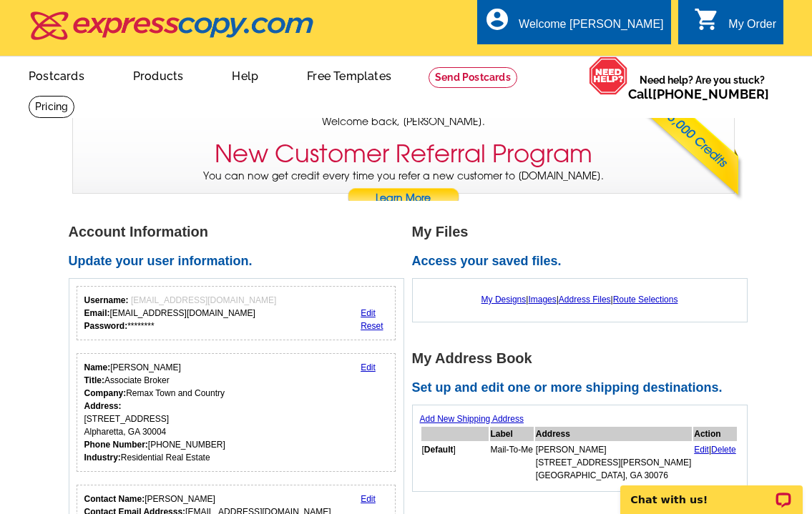  I want to click on span: Need help? Are you stuck?, so click(701, 87).